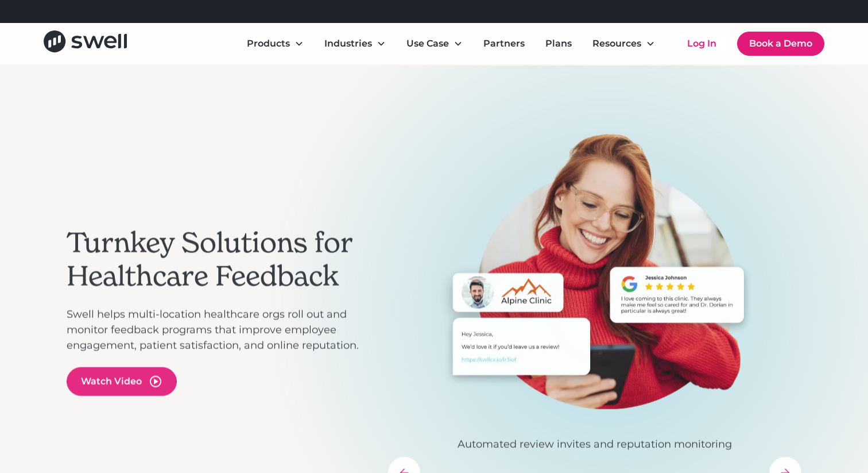  Describe the element at coordinates (701, 44) in the screenshot. I see `a: Log In` at that location.